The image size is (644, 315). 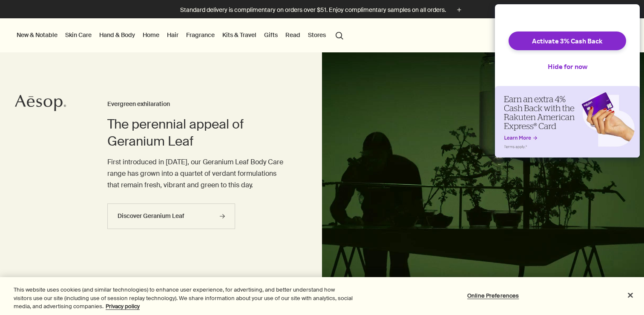 I want to click on button: Stores, so click(x=317, y=35).